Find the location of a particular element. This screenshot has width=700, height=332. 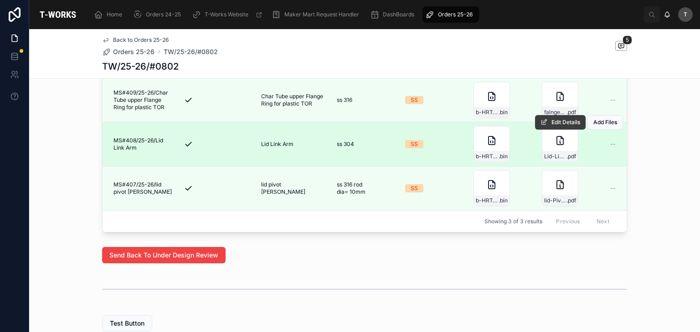

a: T-Works Website is located at coordinates (228, 15).